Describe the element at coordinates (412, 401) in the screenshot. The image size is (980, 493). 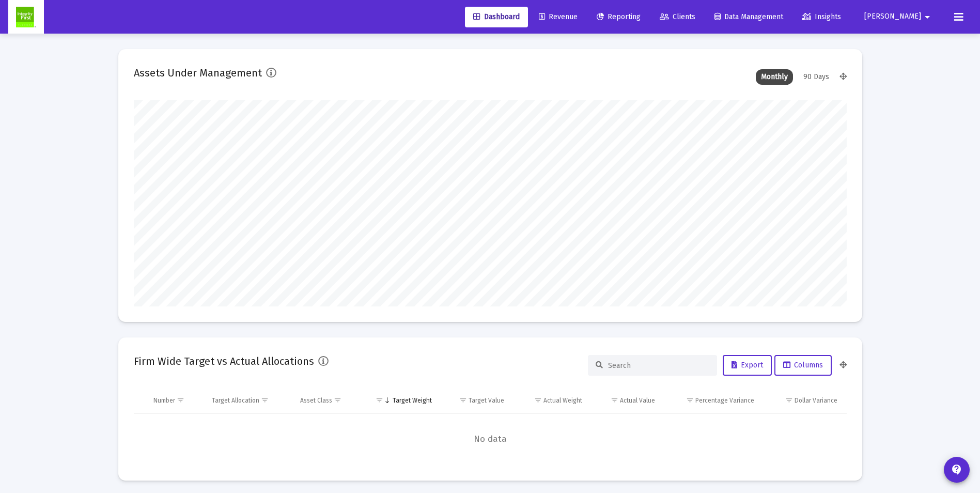
I see `div: Target Weight` at that location.